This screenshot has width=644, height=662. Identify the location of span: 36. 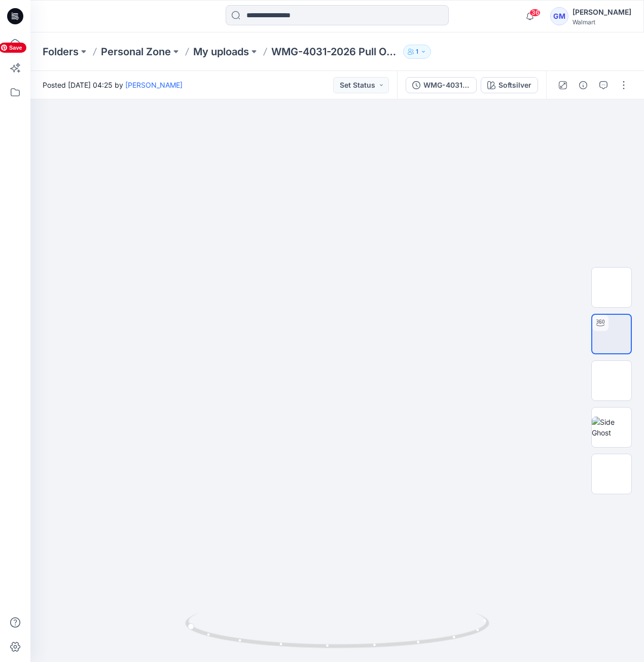
(535, 13).